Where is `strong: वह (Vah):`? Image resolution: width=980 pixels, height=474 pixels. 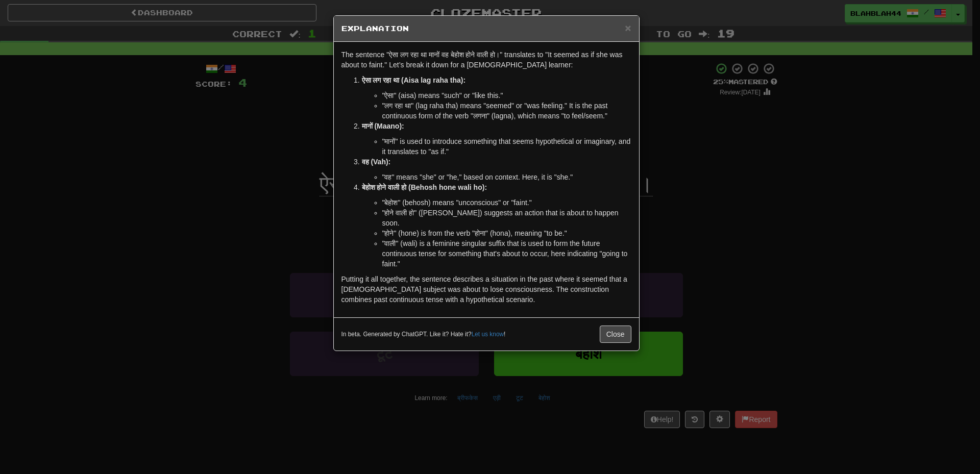 strong: वह (Vah): is located at coordinates (376, 162).